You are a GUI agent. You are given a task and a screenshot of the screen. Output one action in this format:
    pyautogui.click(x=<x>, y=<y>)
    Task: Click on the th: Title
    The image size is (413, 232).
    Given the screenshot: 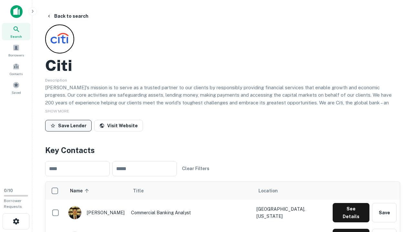 What is the action you would take?
    pyautogui.click(x=190, y=191)
    